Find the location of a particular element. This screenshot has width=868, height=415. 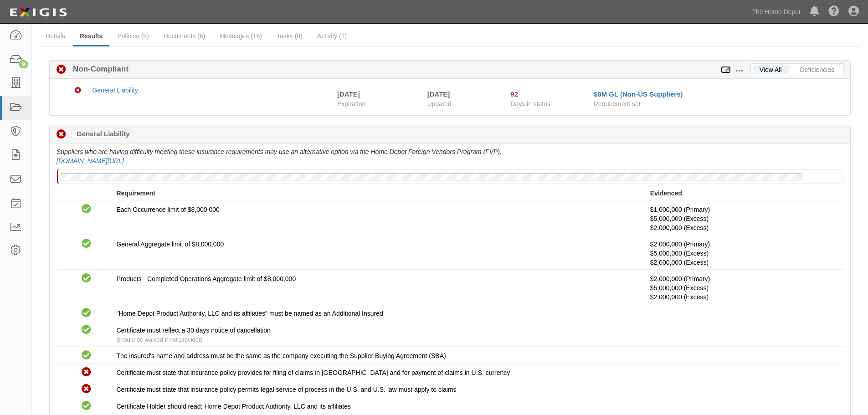

a: Edit Results is located at coordinates (726, 69).